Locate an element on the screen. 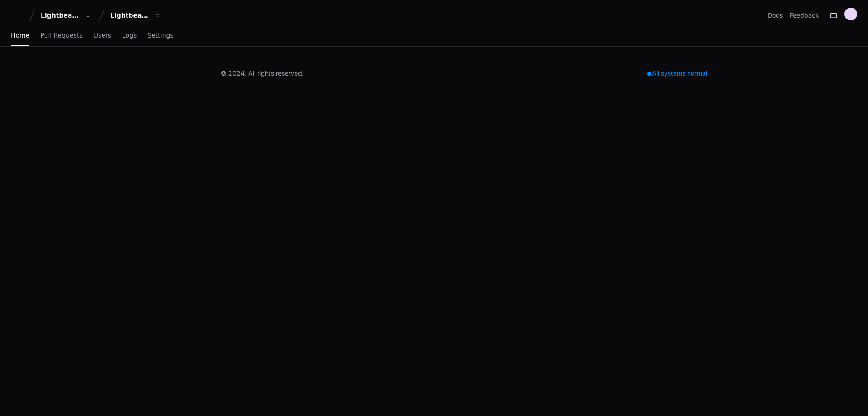 The height and width of the screenshot is (416, 868). span: Settings is located at coordinates (160, 35).